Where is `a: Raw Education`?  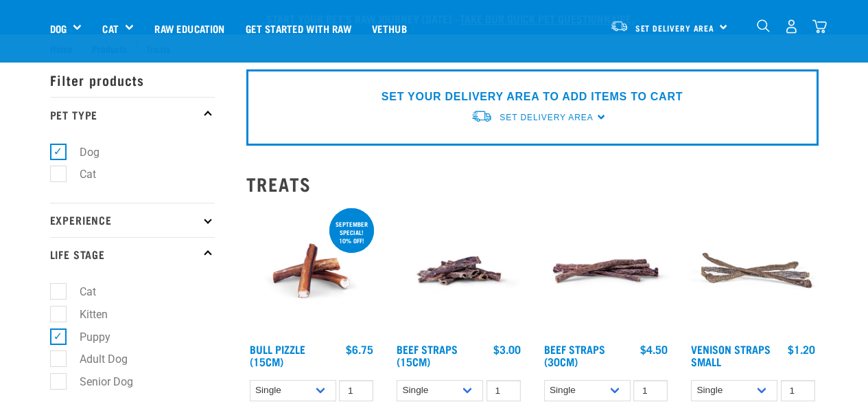 a: Raw Education is located at coordinates (190, 28).